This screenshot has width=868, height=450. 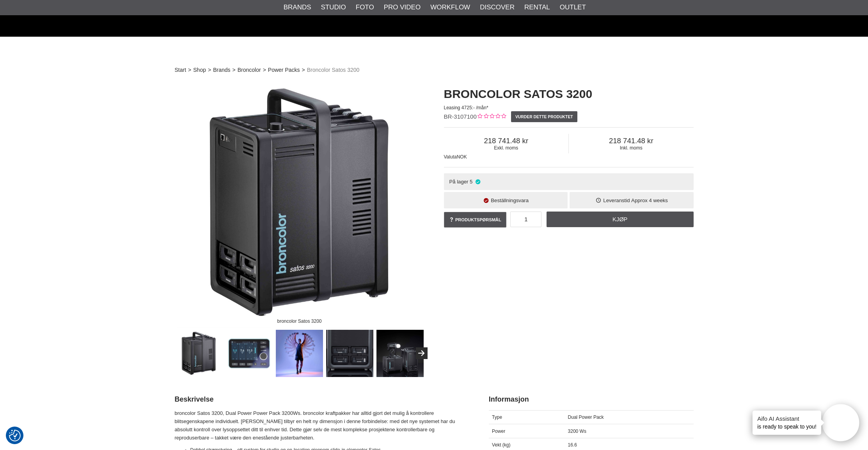 I want to click on a: Outlet, so click(x=573, y=7).